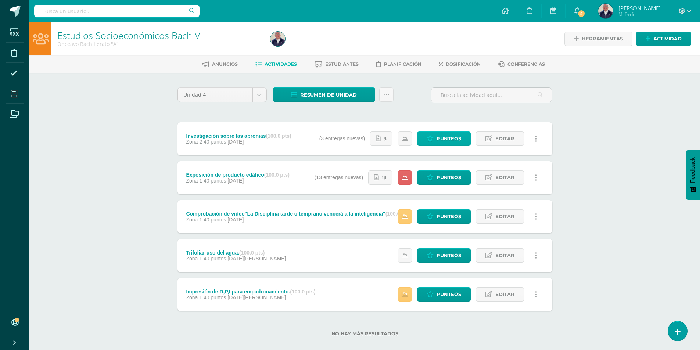 This screenshot has width=700, height=350. I want to click on span: Feedback, so click(693, 170).